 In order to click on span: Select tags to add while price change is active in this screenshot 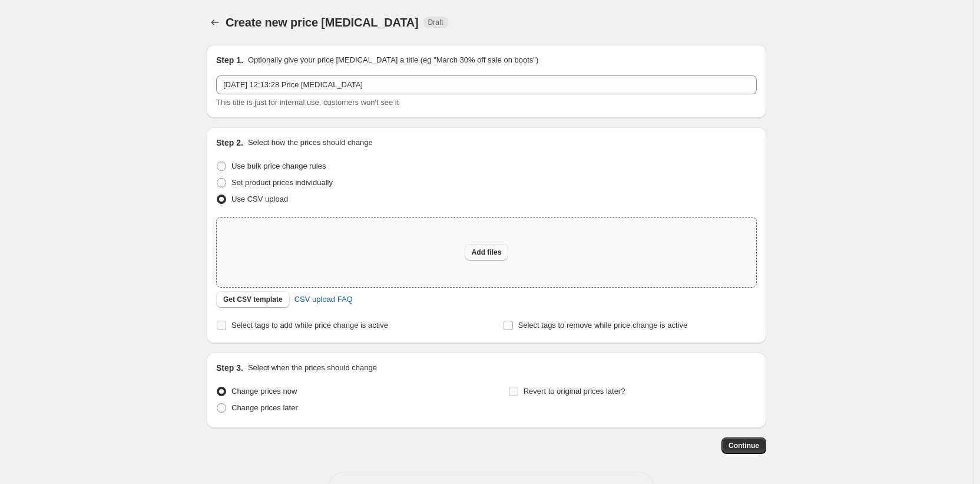, I will do `click(310, 324)`.